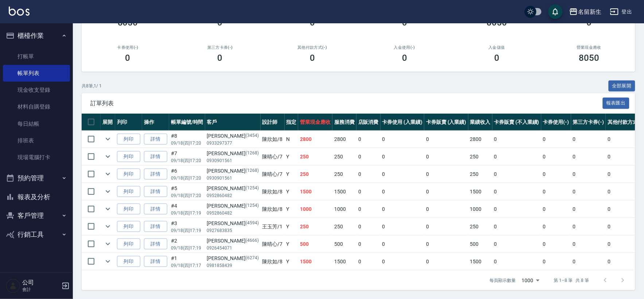 This screenshot has height=299, width=644. Describe the element at coordinates (40, 290) in the screenshot. I see `p: 會計` at that location.